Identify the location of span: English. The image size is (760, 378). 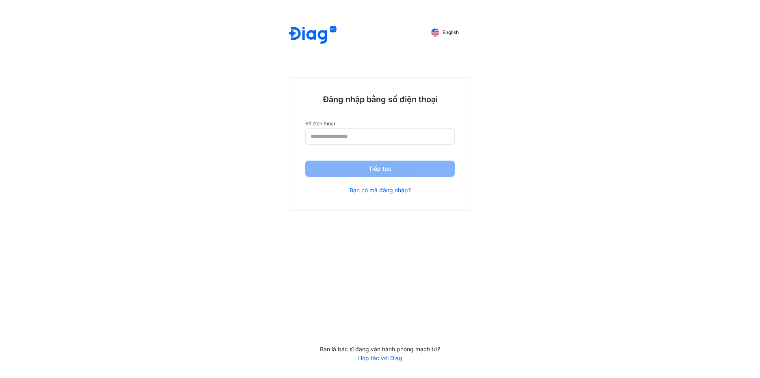
(450, 32).